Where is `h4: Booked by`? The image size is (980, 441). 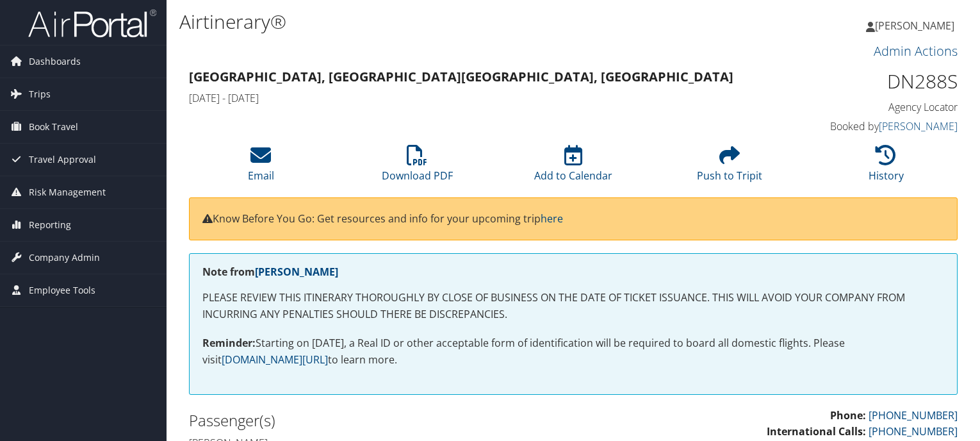 h4: Booked by is located at coordinates (869, 126).